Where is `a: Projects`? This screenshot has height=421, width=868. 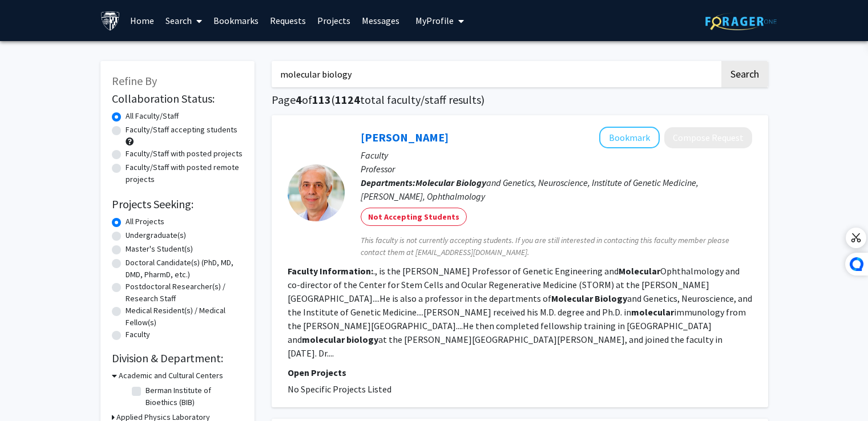 a: Projects is located at coordinates (334, 20).